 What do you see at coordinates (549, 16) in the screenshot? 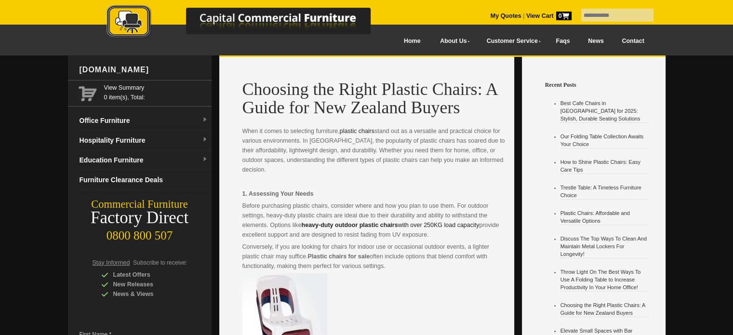
I see `strong: View Cart` at bounding box center [549, 16].